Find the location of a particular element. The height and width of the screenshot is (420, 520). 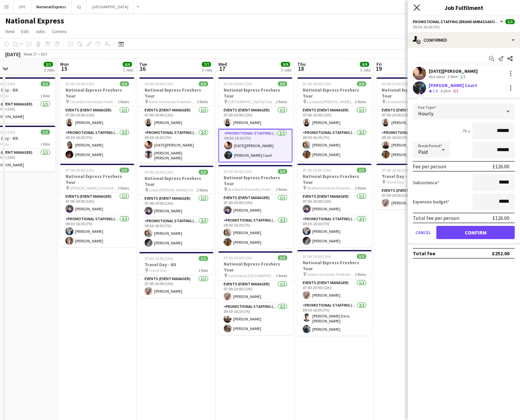

a: Edit is located at coordinates (25, 32).